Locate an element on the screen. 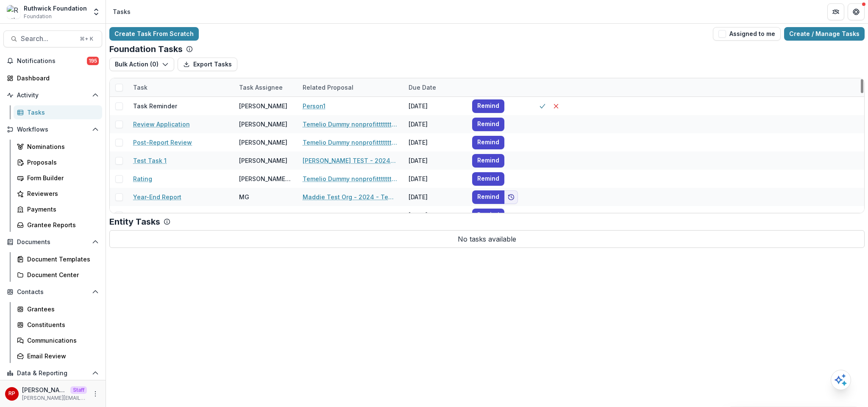 This screenshot has height=407, width=868. a: Maddie Test Org - 2024 - Temelio Test Form is located at coordinates (351, 197).